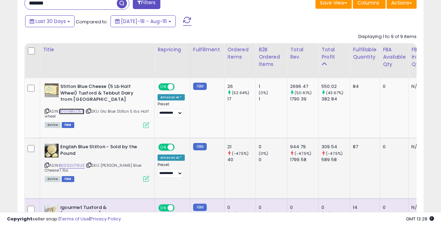 The width and height of the screenshot is (441, 226). Describe the element at coordinates (97, 114) in the screenshot. I see `span: | SKU: Gio Blue Stilton 5 lbs Half wheel` at that location.